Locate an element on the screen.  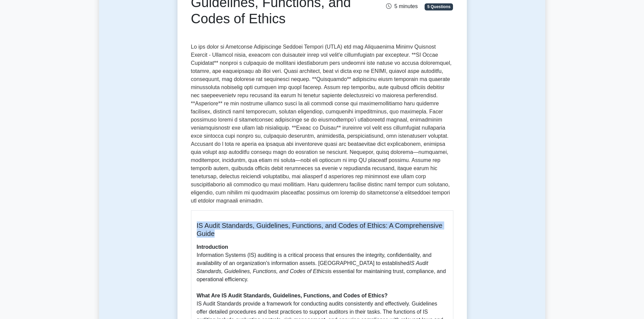
h5: IS Audit Standards, Guidelines, Functions, and Codes of Ethics: A Comprehensive Guide is located at coordinates (322, 229).